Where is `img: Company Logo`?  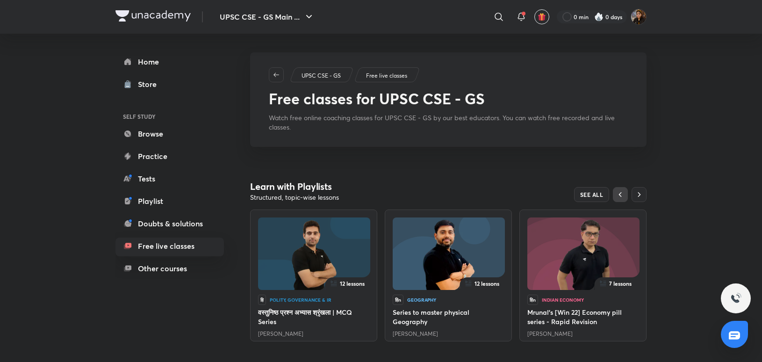
img: Company Logo is located at coordinates (153, 16).